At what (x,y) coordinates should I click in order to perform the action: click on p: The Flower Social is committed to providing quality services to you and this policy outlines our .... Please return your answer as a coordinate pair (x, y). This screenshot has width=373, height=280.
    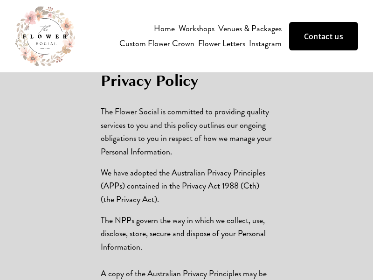
    Looking at the image, I should click on (187, 132).